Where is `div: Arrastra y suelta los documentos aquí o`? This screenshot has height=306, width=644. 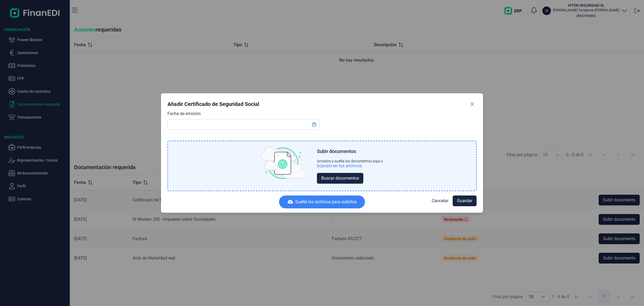 div: Arrastra y suelta los documentos aquí o is located at coordinates (350, 161).